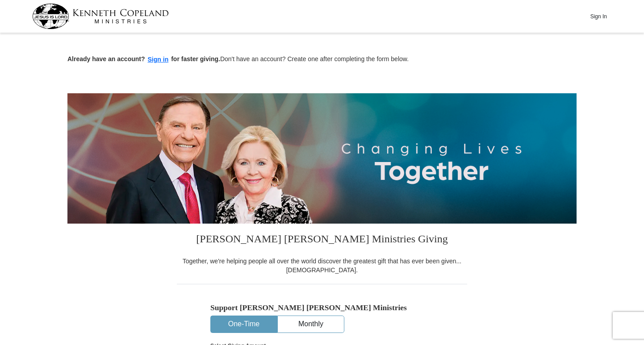  I want to click on p: Don't have an account? Create one after completing the form below., so click(322, 59).